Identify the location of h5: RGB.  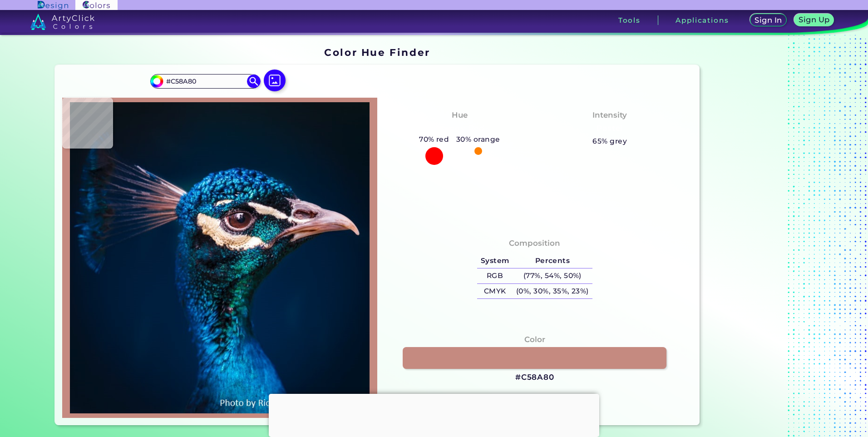
(495, 276).